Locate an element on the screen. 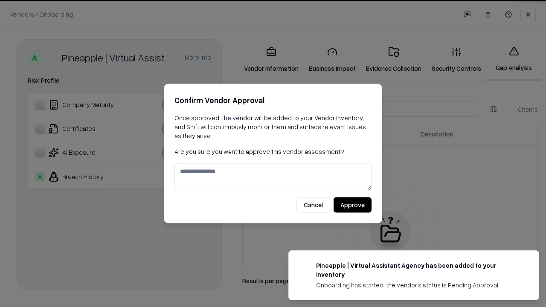 The height and width of the screenshot is (307, 546). p: Are you sure you want to approve this vendor assessment? is located at coordinates (273, 151).